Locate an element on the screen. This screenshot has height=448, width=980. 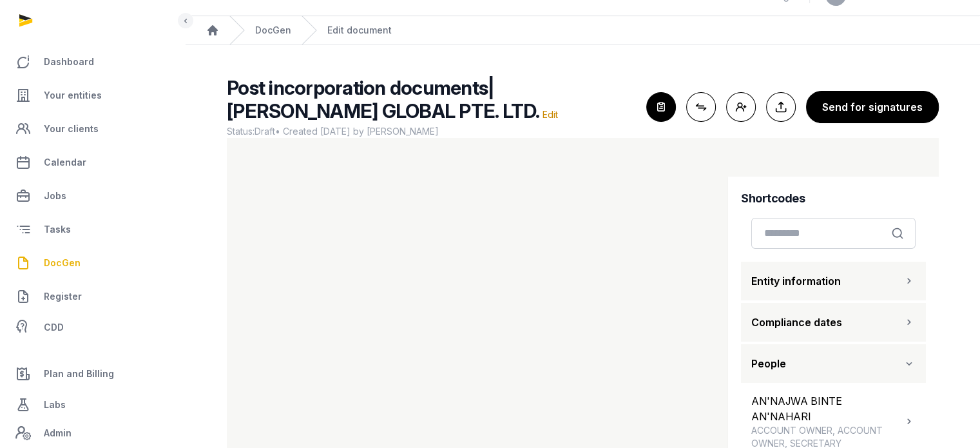
span: Admin is located at coordinates (58, 434).